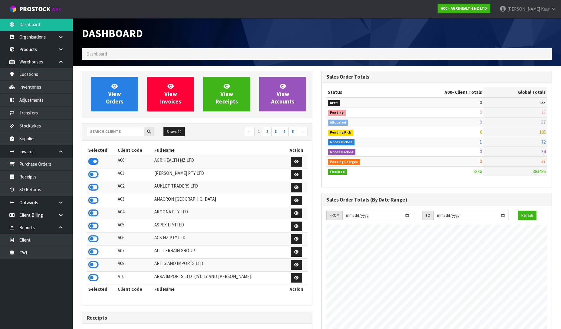 The height and width of the screenshot is (329, 561). What do you see at coordinates (56, 9) in the screenshot?
I see `small: WMS` at bounding box center [56, 9].